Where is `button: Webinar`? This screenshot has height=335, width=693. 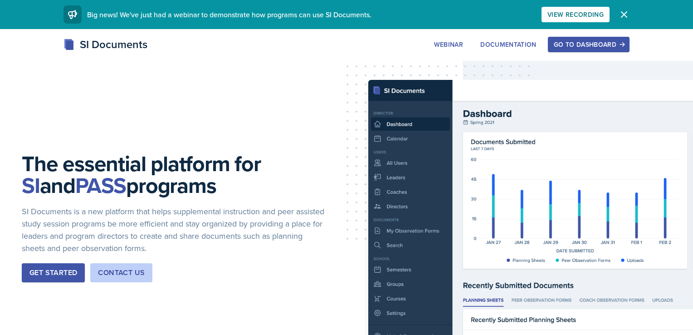 button: Webinar is located at coordinates (449, 44).